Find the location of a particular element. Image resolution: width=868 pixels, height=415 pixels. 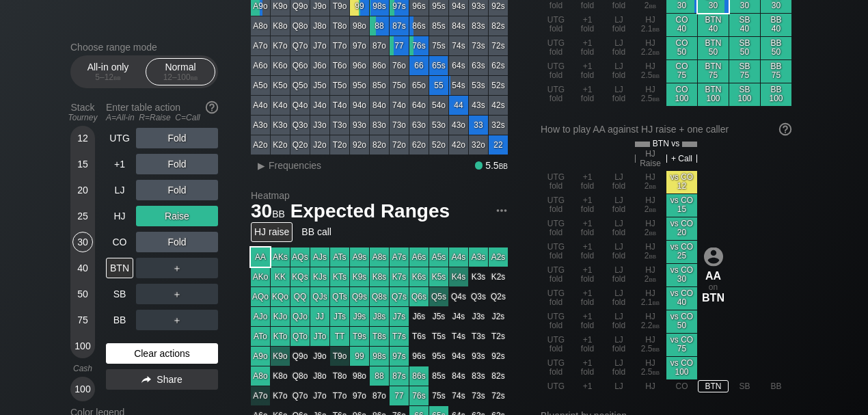

div: 72o is located at coordinates (399, 145).